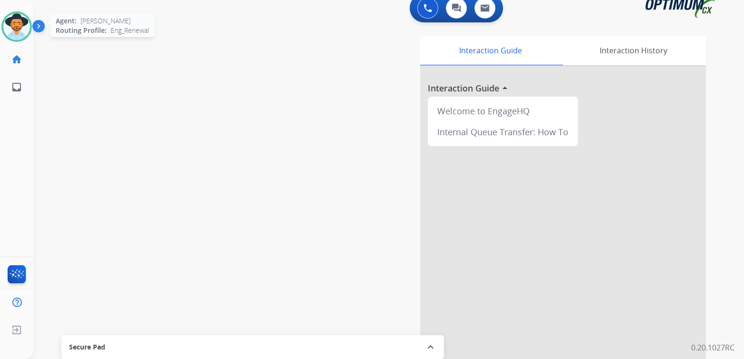  What do you see at coordinates (66, 21) in the screenshot?
I see `span: Agent:` at bounding box center [66, 21].